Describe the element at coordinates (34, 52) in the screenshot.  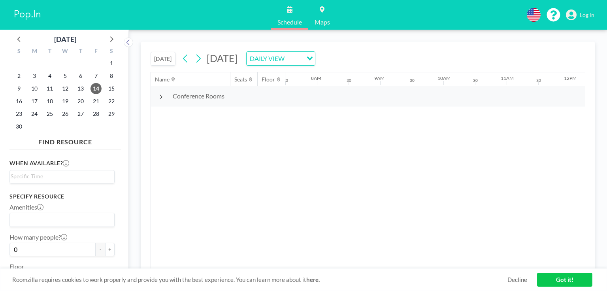
I see `div: M` at that location.